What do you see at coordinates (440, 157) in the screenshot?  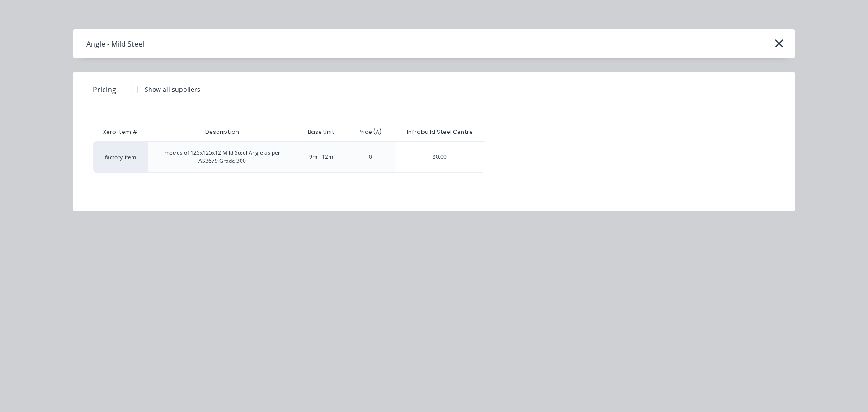 I see `div: $0.00` at bounding box center [440, 157].